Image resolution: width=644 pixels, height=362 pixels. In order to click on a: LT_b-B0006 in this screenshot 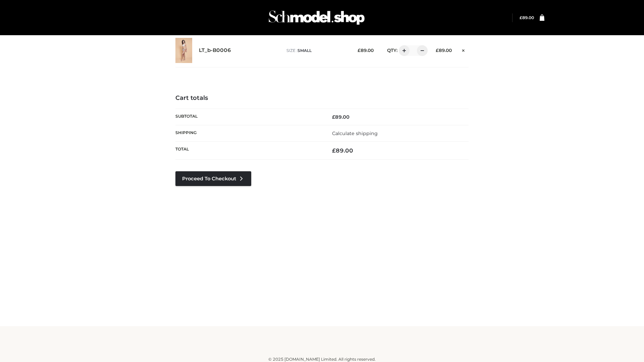, I will do `click(215, 50)`.